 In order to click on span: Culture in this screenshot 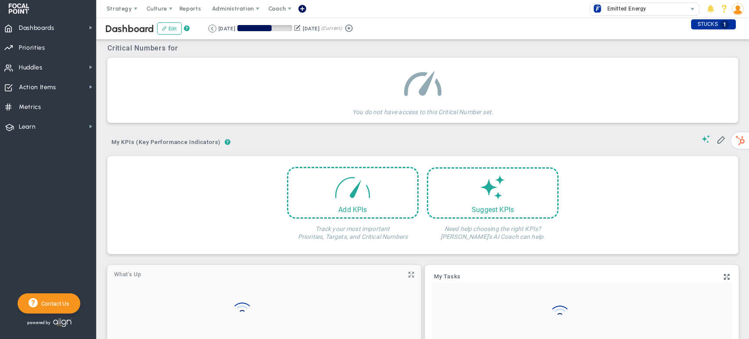, I will do `click(157, 8)`.